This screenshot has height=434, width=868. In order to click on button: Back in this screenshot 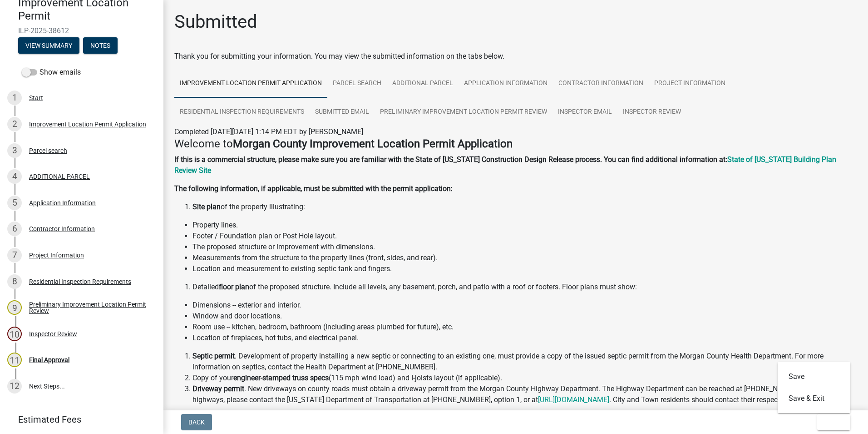, I will do `click(197, 422)`.